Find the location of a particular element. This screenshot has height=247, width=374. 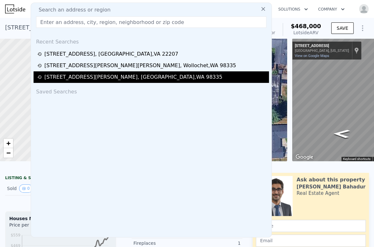

div: Price per Square Foot is located at coordinates (35, 227).